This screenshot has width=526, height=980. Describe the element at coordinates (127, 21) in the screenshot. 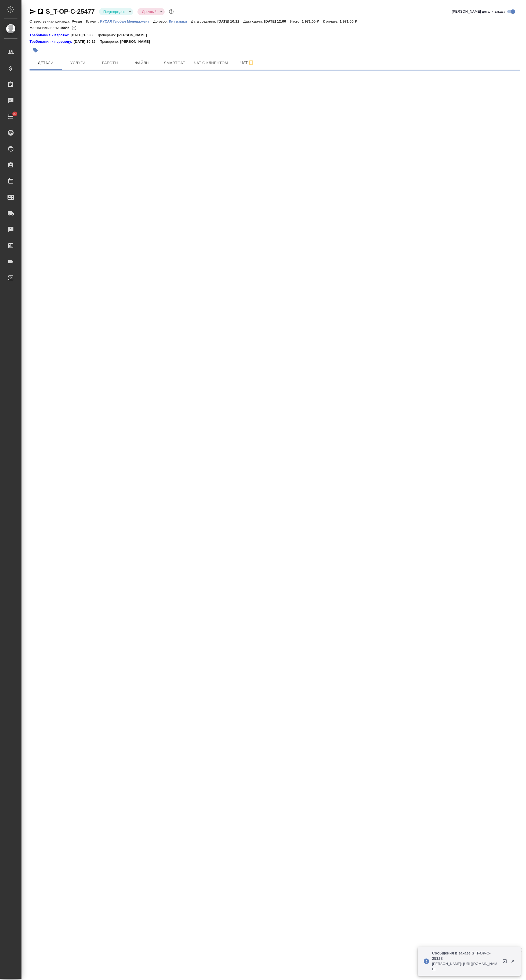

I see `p: РУСАЛ Глобал Менеджмент` at that location.